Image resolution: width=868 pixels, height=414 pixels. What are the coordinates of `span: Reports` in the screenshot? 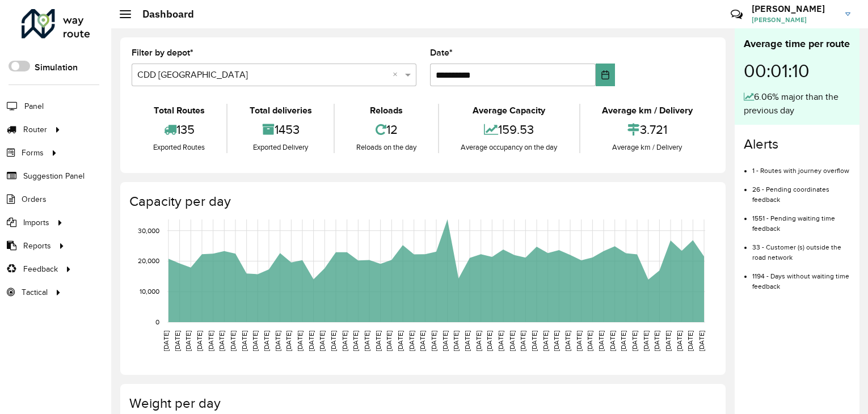 It's located at (37, 246).